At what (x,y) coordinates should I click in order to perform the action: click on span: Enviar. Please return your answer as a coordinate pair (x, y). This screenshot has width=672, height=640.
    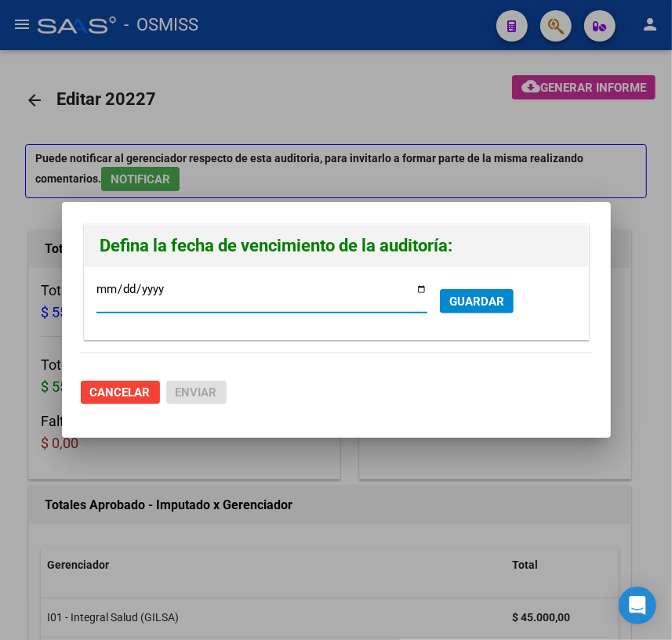
    Looking at the image, I should click on (196, 392).